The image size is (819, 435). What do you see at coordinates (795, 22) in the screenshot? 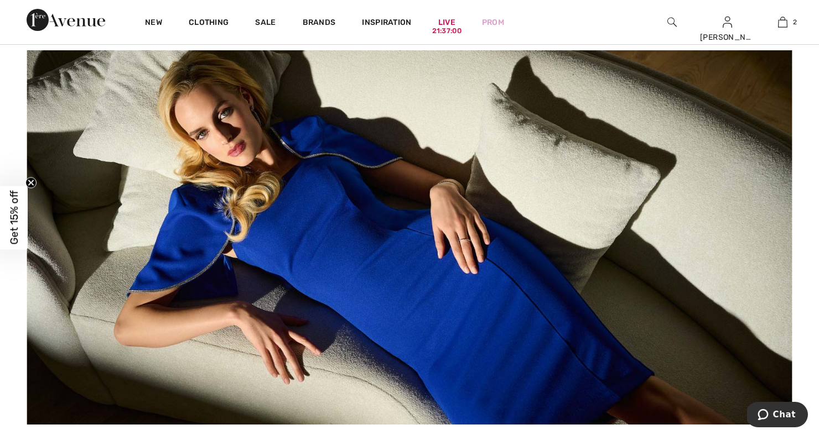
I see `span: 2` at bounding box center [795, 22].